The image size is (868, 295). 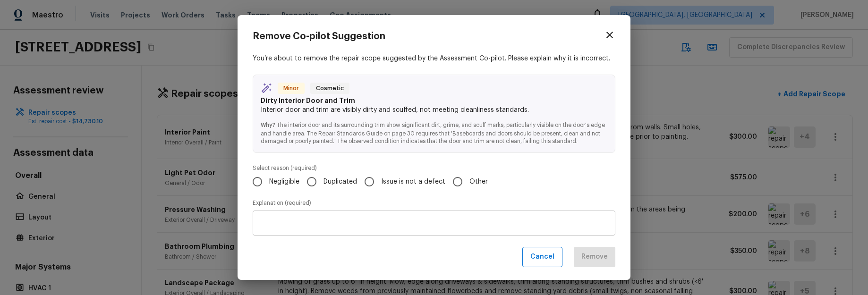 What do you see at coordinates (542, 257) in the screenshot?
I see `button: Cancel` at bounding box center [542, 257].